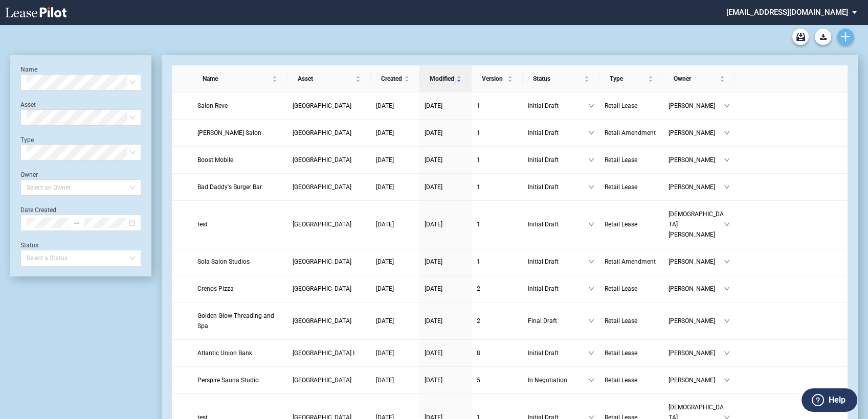 This screenshot has height=419, width=868. What do you see at coordinates (240, 79) in the screenshot?
I see `th: Name` at bounding box center [240, 79].